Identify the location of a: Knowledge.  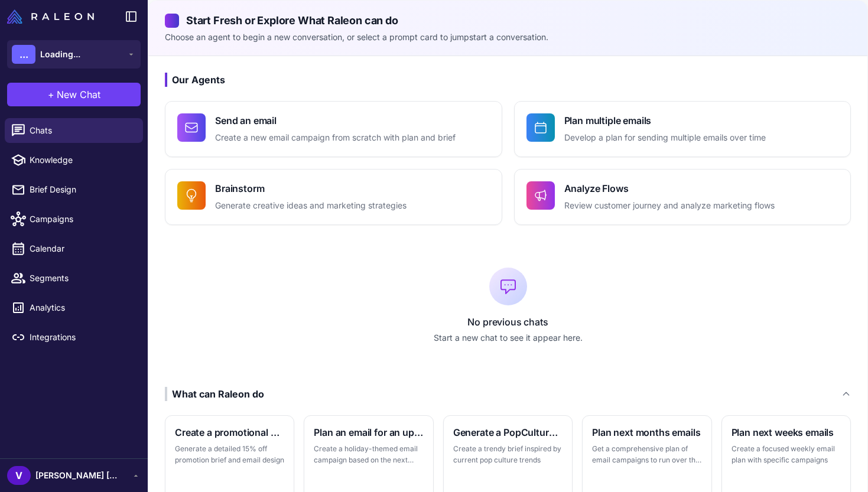
(74, 160).